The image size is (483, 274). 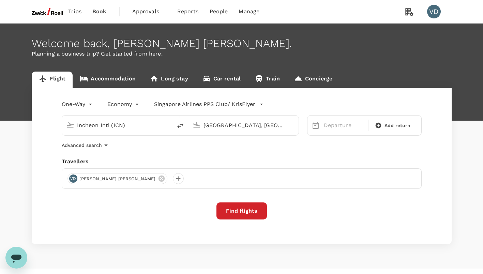 I want to click on input: Depart from, so click(x=117, y=125).